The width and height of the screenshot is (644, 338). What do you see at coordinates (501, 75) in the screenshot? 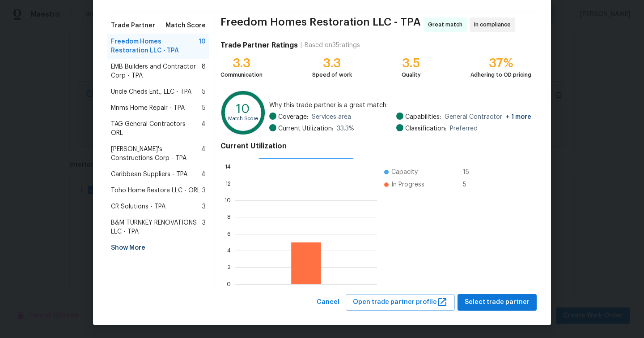
I see `div: Adhering to OD pricing` at bounding box center [501, 75].